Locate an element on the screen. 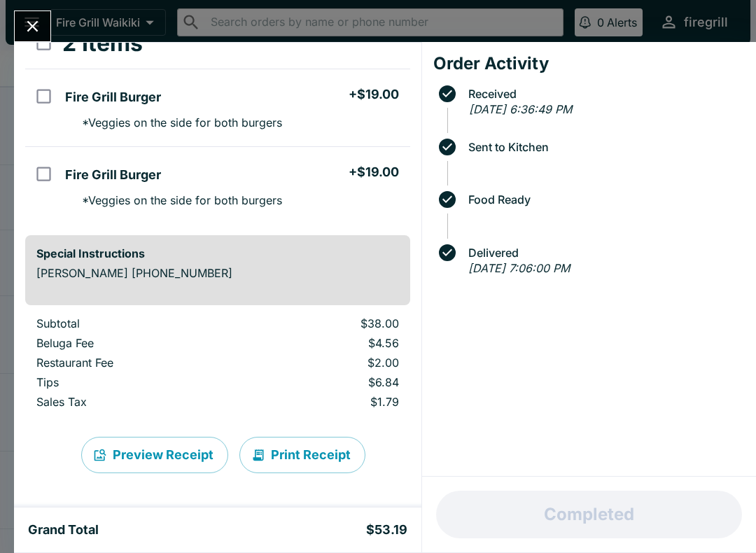  p: $6.84 is located at coordinates (326, 382).